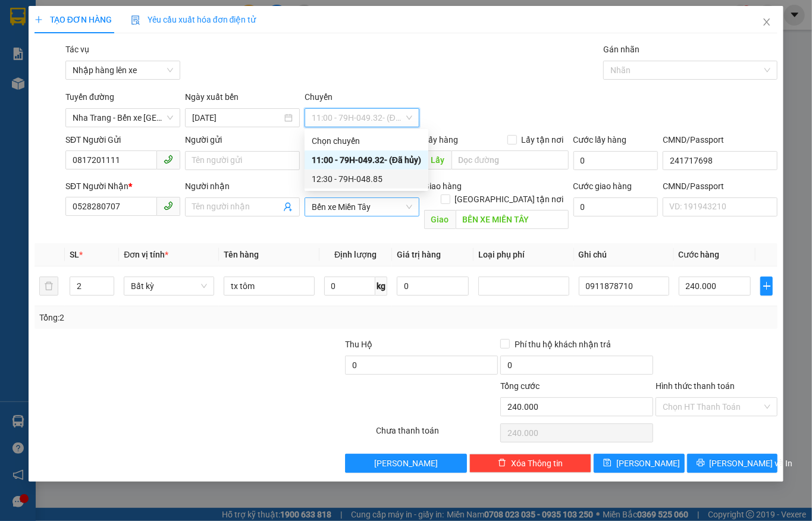  I want to click on th: Loại phụ phí, so click(523, 255).